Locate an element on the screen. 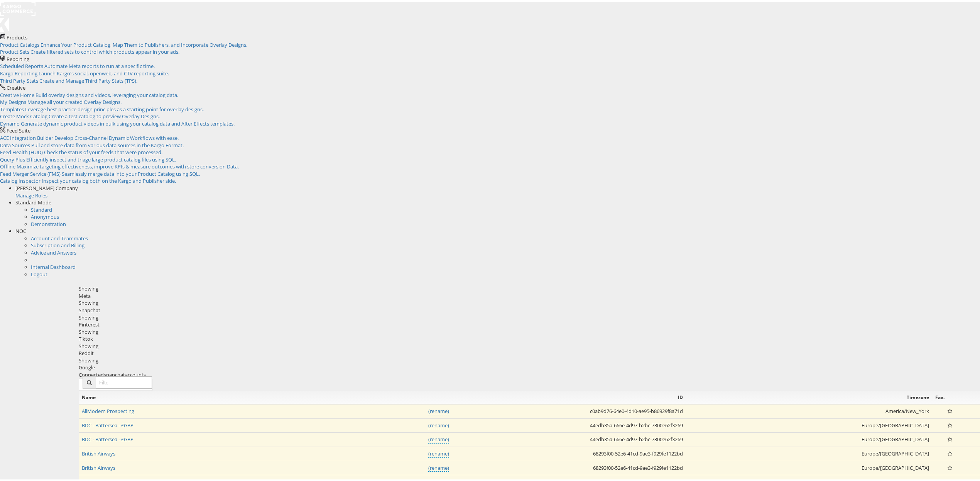 This screenshot has height=481, width=980. a: Demonstration is located at coordinates (48, 222).